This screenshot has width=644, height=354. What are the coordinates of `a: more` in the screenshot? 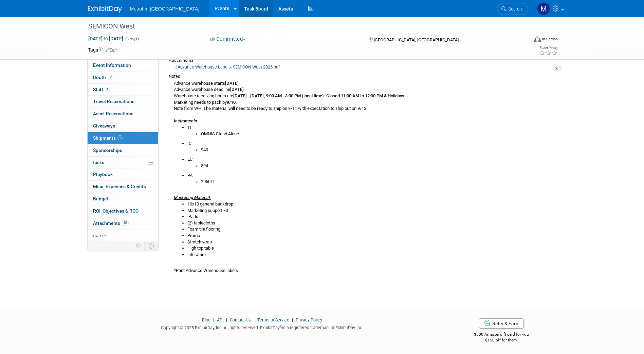 It's located at (123, 235).